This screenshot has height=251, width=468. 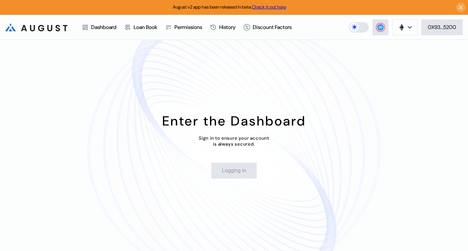 I want to click on button: chain logo, so click(x=405, y=27).